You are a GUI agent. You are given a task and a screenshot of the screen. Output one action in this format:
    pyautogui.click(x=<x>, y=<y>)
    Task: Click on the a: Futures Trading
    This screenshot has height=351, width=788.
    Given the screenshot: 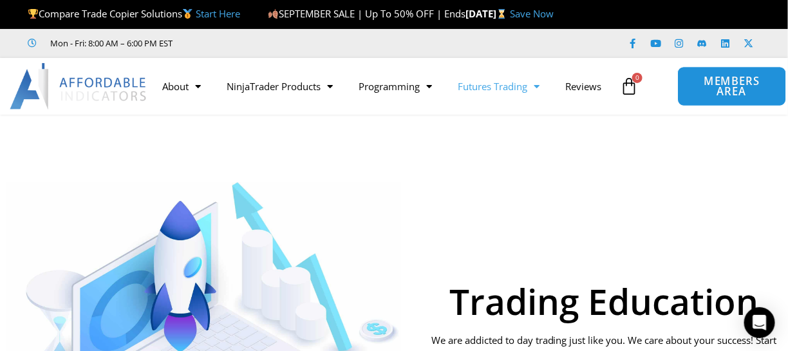 What is the action you would take?
    pyautogui.click(x=499, y=86)
    